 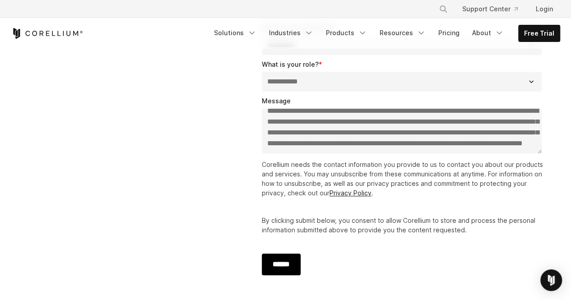 What do you see at coordinates (403, 33) in the screenshot?
I see `a: Resources` at bounding box center [403, 33].